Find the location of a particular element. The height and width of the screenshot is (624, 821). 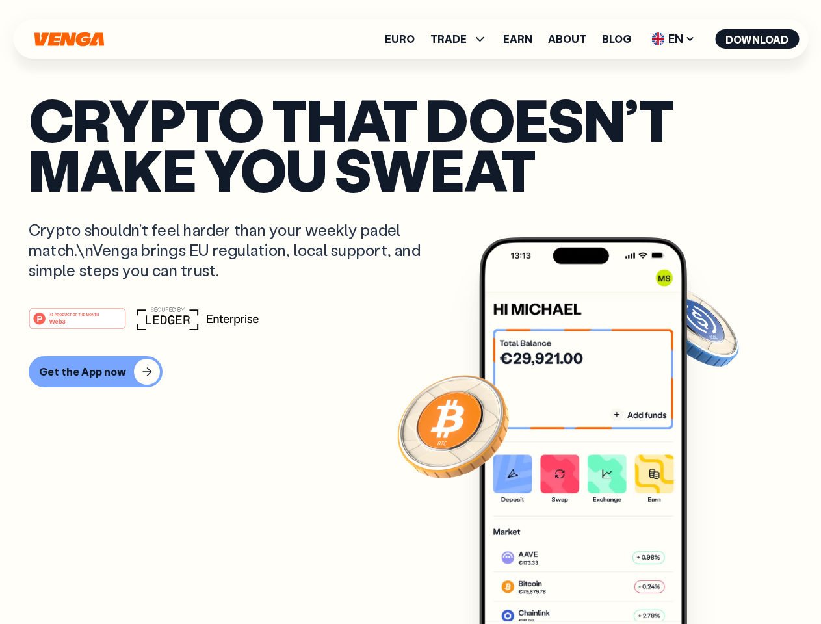

a: Get the App now is located at coordinates (410, 372).